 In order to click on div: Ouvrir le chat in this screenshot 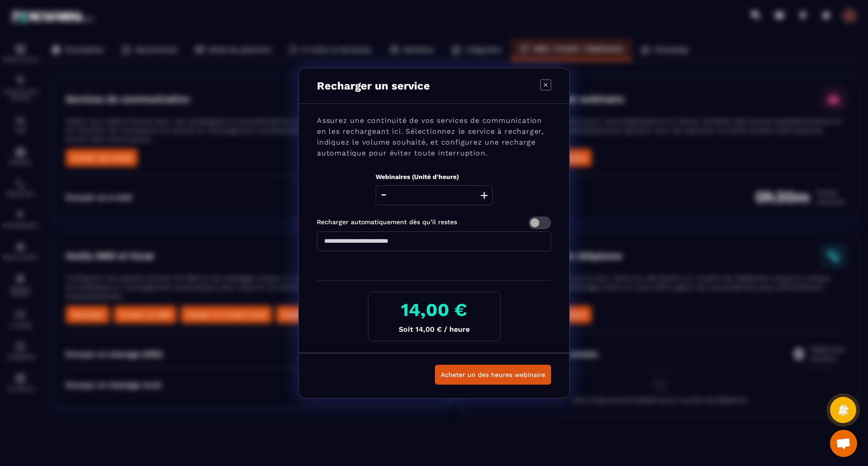, I will do `click(843, 443)`.